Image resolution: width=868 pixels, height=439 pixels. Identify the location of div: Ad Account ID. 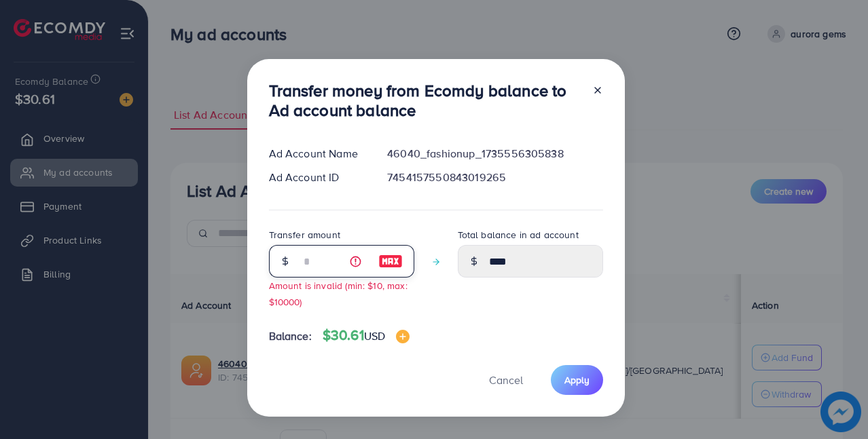
(317, 177).